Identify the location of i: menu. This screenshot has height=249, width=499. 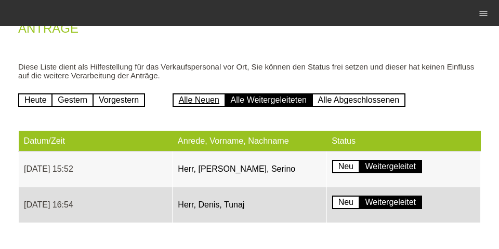
(483, 14).